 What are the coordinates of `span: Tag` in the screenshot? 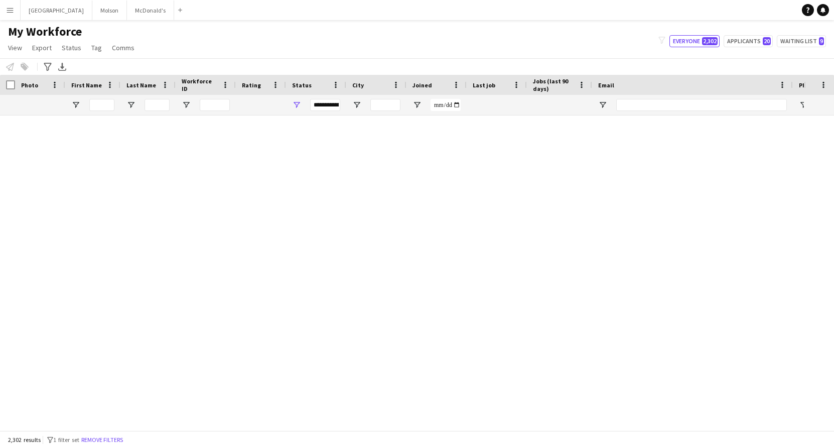 It's located at (96, 48).